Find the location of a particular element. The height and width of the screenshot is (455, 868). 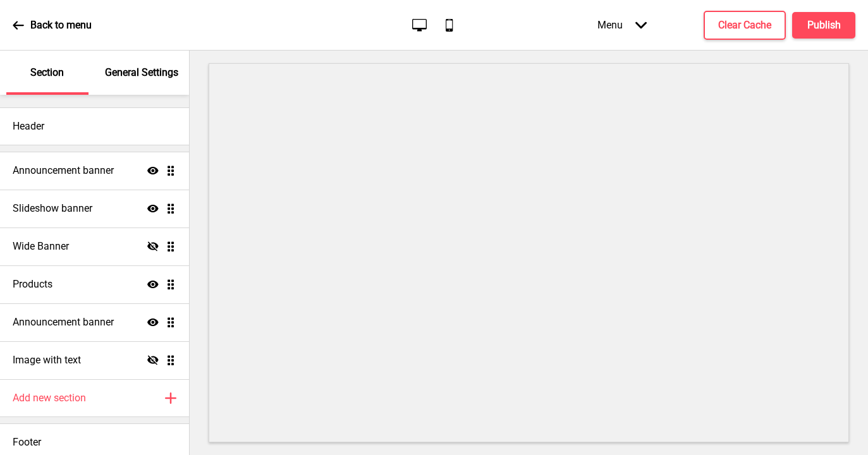

h4: Publish is located at coordinates (824, 25).